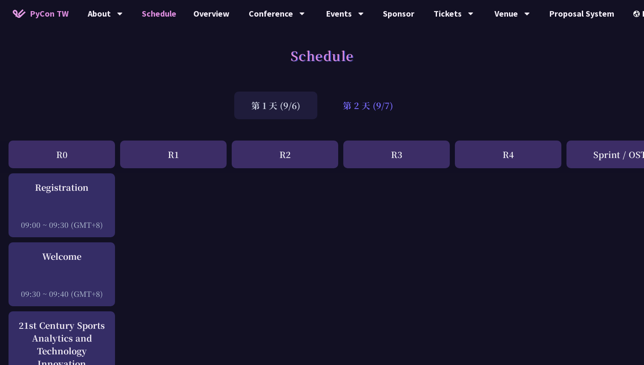 The height and width of the screenshot is (365, 644). I want to click on div: R1, so click(173, 154).